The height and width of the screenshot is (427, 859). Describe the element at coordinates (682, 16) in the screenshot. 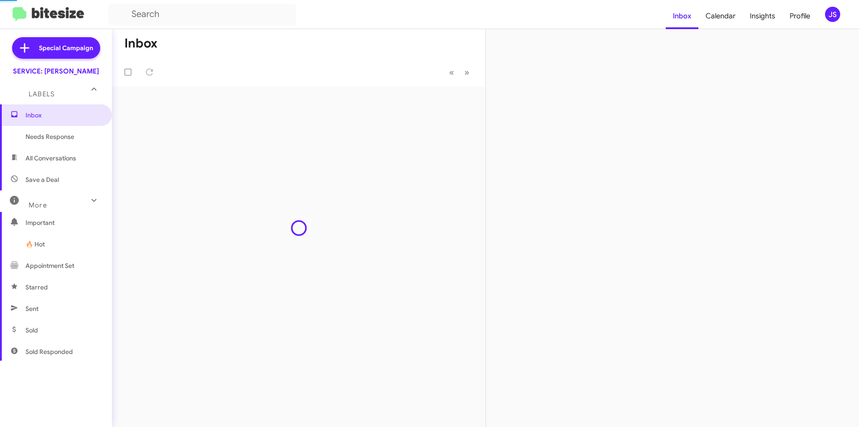

I see `a: Inbox` at that location.